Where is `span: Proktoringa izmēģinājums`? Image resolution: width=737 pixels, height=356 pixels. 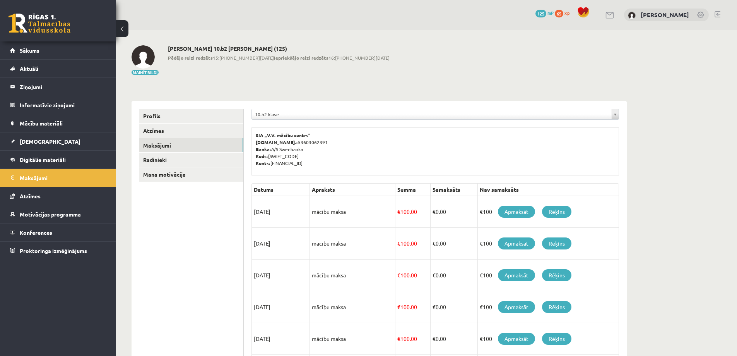 span: Proktoringa izmēģinājums is located at coordinates (53, 250).